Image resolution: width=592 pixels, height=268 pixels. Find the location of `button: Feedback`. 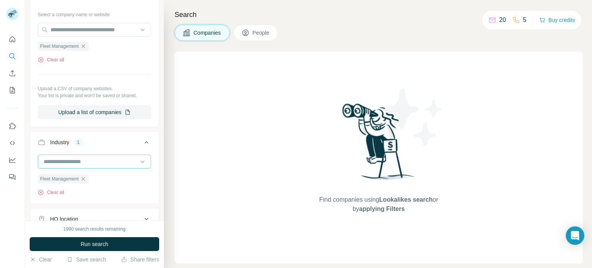

button: Feedback is located at coordinates (12, 177).